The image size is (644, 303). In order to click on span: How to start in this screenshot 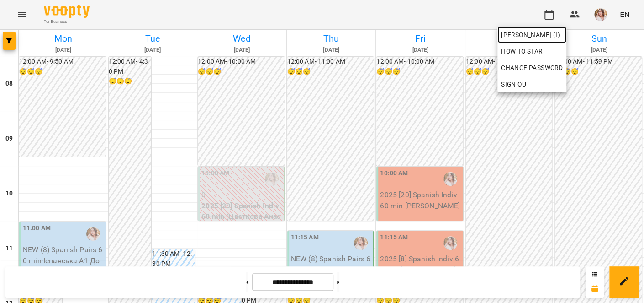, I will do `click(523, 52)`.